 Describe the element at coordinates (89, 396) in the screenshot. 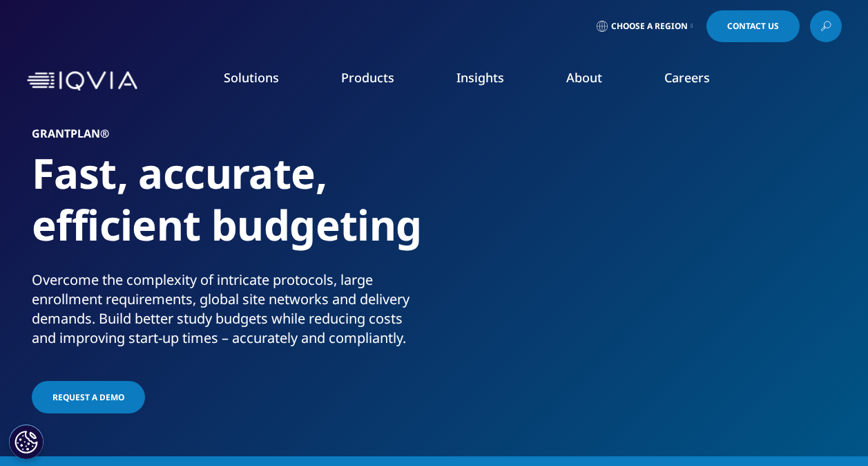

I see `span: Request a Demo` at that location.